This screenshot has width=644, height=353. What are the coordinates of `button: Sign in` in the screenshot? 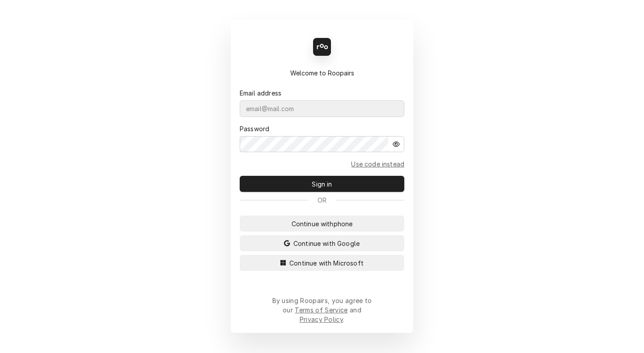 It's located at (322, 184).